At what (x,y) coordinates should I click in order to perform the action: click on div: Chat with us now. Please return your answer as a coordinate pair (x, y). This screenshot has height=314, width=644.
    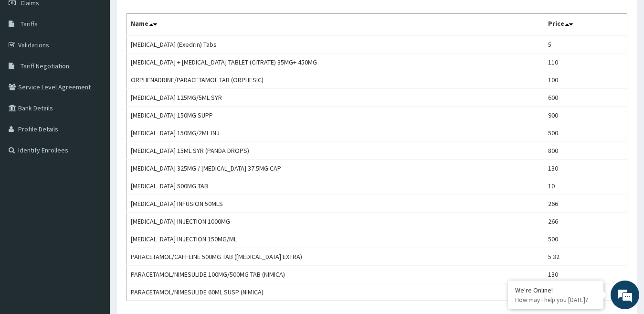
    Looking at the image, I should click on (105, 59).